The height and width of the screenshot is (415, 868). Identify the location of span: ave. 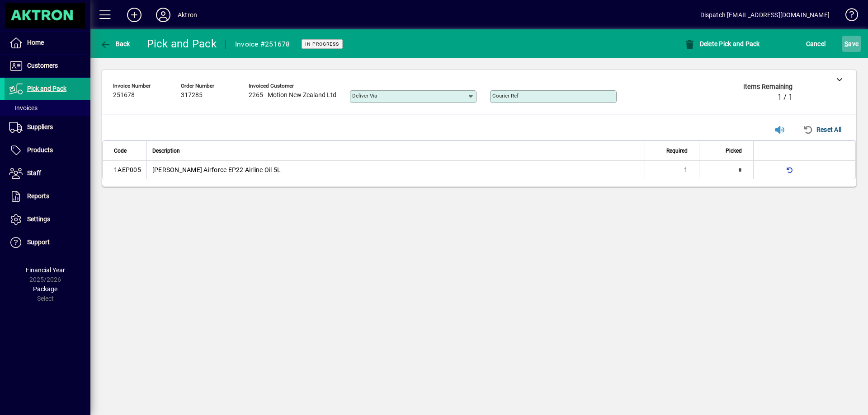
(851, 44).